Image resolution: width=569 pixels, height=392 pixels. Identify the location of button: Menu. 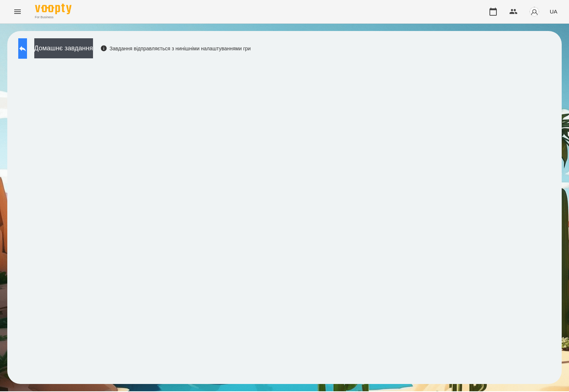
(18, 12).